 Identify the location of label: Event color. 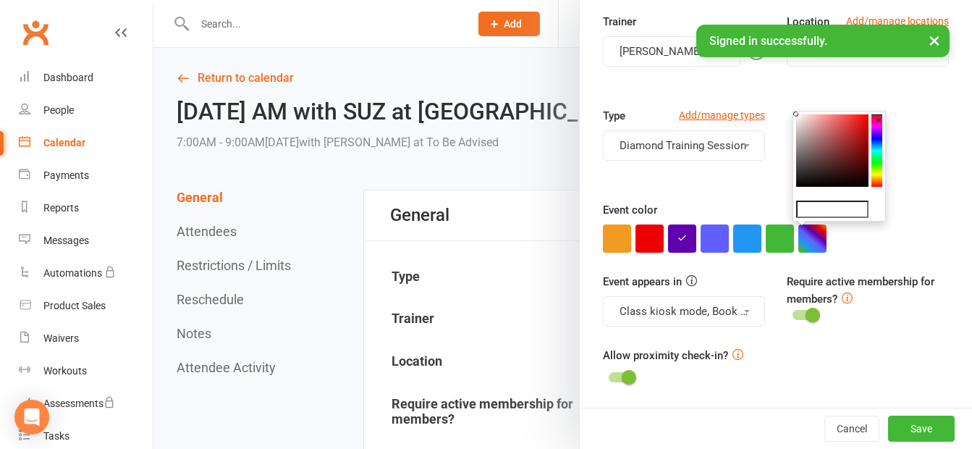
(629, 210).